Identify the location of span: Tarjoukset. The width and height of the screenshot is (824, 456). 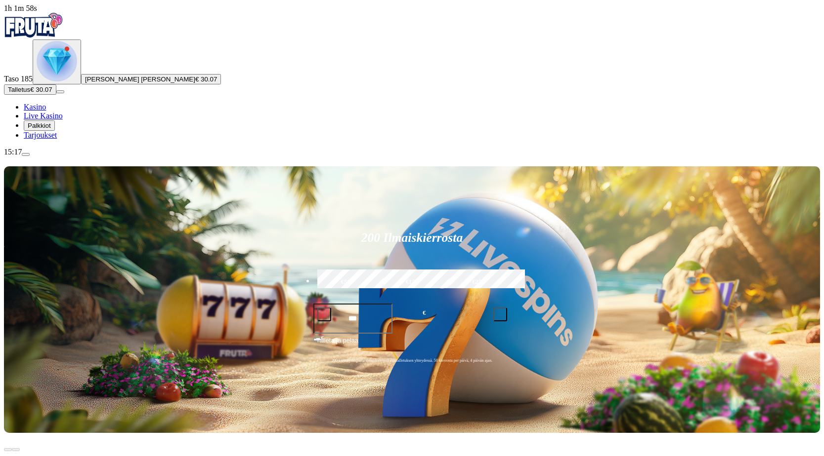
(40, 135).